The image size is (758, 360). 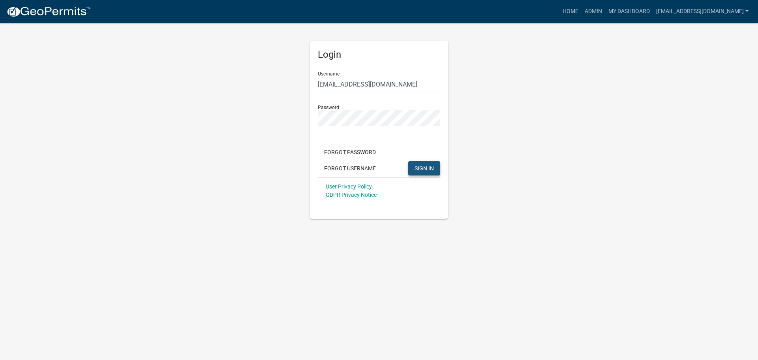 What do you see at coordinates (350, 168) in the screenshot?
I see `button: Forgot Username` at bounding box center [350, 168].